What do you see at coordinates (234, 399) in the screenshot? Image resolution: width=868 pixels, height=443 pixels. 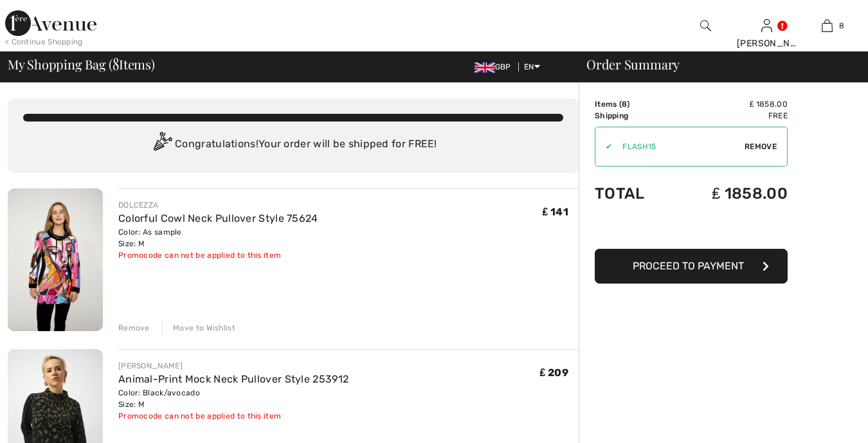 I see `div: Color: Black/avocado Size: M` at bounding box center [234, 399].